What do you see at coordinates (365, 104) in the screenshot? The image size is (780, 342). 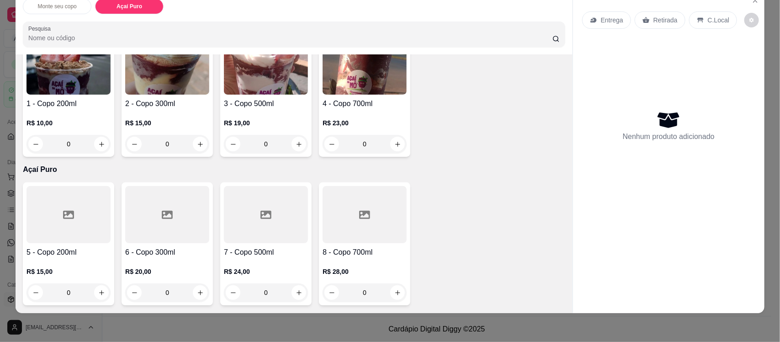 I see `h4: 4 - Copo 700ml` at bounding box center [365, 104].